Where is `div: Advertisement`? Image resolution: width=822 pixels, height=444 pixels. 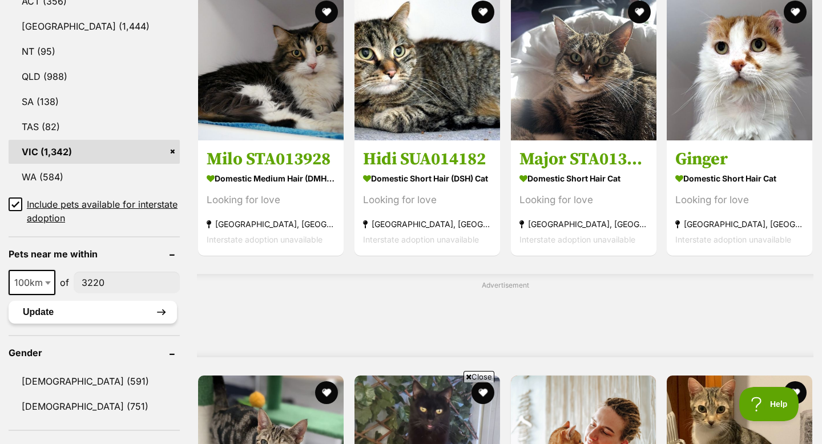
div: Advertisement is located at coordinates (505, 316).